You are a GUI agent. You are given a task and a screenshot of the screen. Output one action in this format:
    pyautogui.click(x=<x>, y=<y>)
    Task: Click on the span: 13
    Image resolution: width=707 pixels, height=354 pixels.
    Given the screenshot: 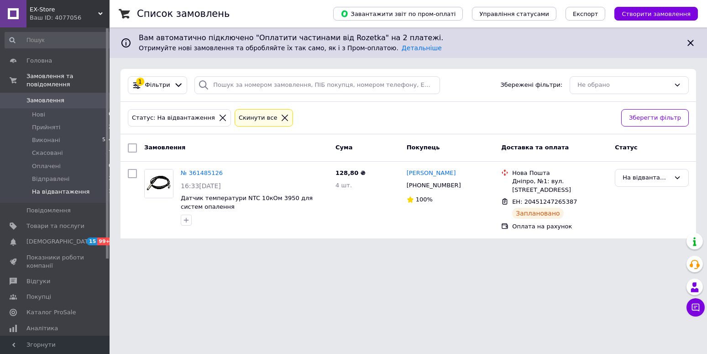 What is the action you would take?
    pyautogui.click(x=109, y=179)
    